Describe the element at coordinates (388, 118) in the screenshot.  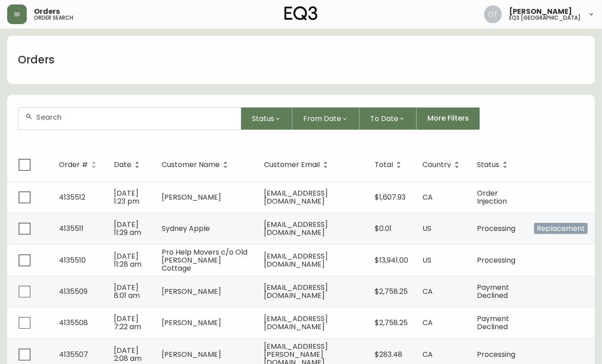
I see `button: To Date` at that location.